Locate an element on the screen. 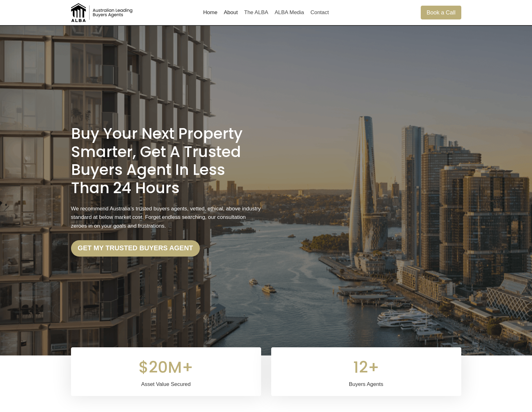 The image size is (532, 412). div: $20M+ is located at coordinates (166, 368).